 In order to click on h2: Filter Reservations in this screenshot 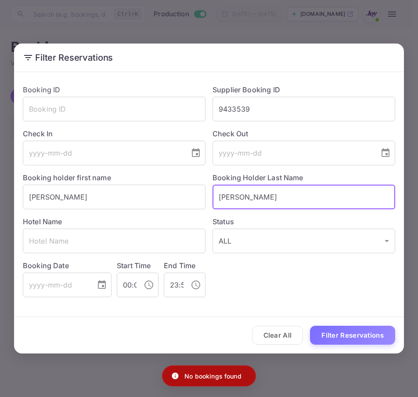, I will do `click(209, 58)`.